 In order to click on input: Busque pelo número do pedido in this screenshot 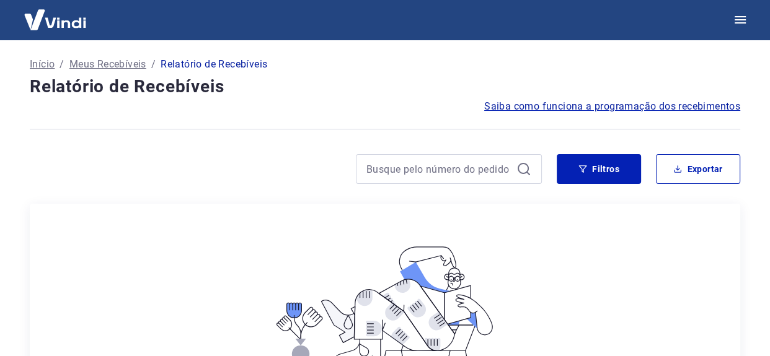, I will do `click(439, 169)`.